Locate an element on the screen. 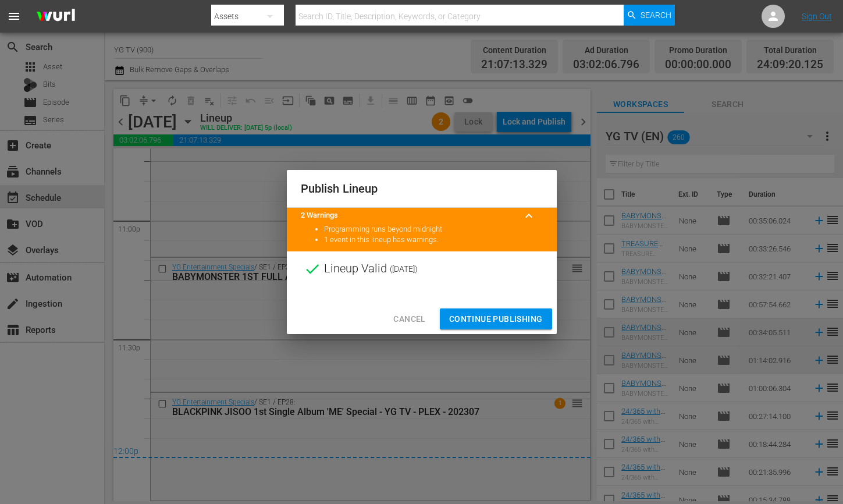 Image resolution: width=843 pixels, height=504 pixels. div: Lineup Valid is located at coordinates (421, 269).